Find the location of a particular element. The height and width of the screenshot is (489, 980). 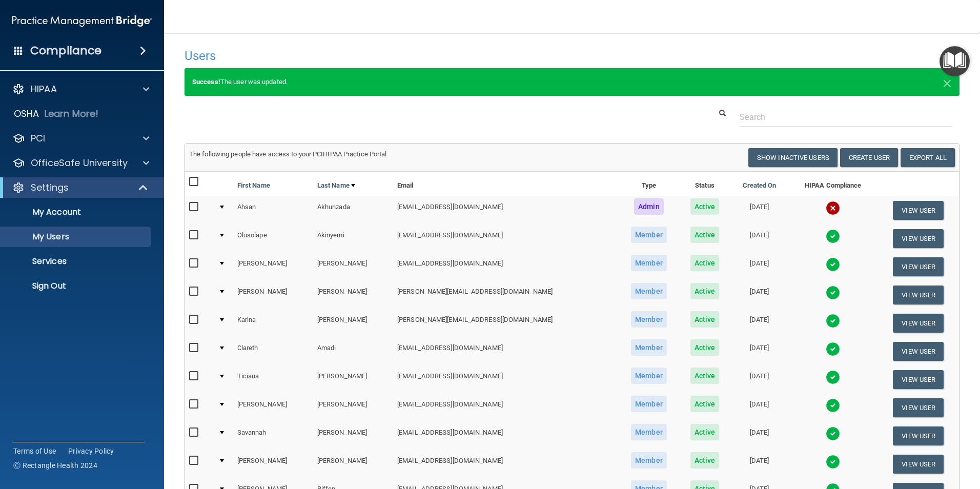

td: Ticiana is located at coordinates (273, 379).